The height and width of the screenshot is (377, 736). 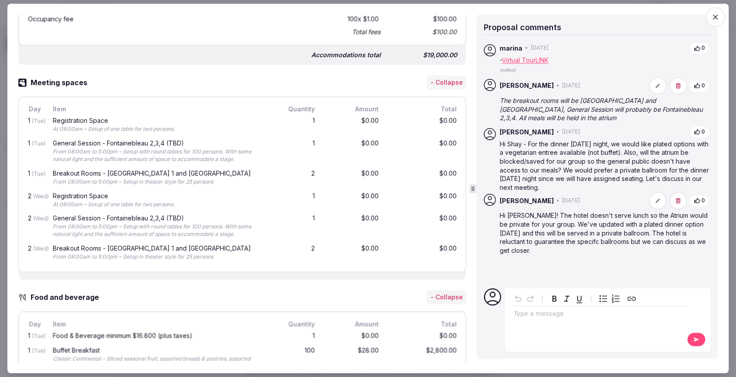 I want to click on button: Create link, so click(x=631, y=299).